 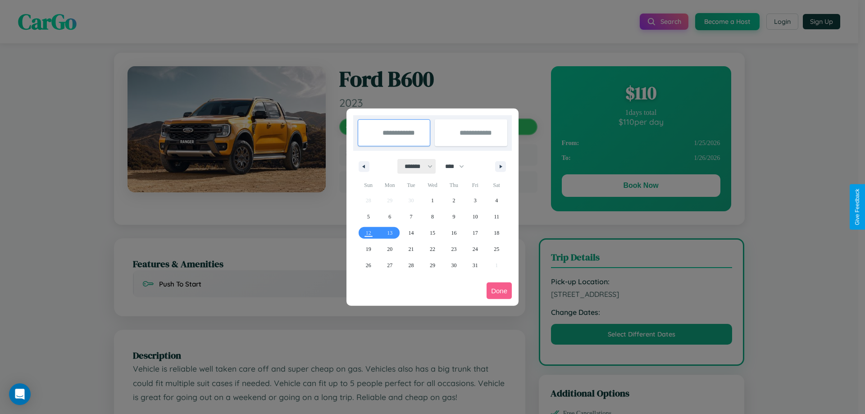 I want to click on span: 18, so click(x=497, y=233).